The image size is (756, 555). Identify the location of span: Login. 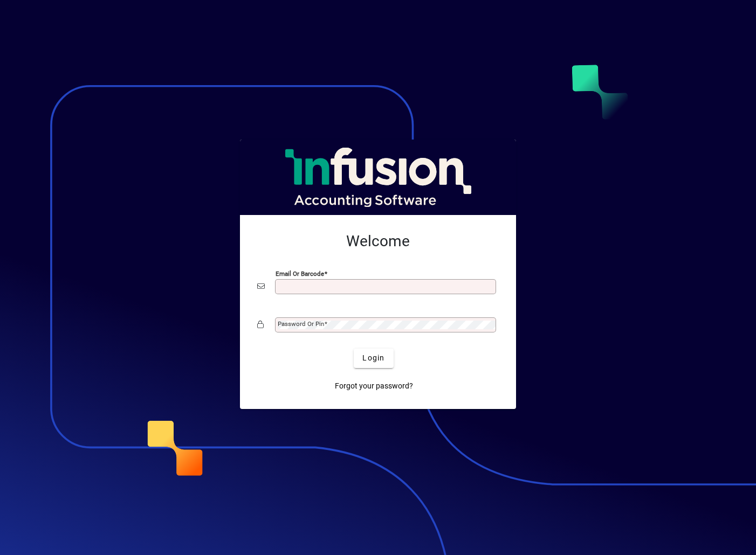
(373, 358).